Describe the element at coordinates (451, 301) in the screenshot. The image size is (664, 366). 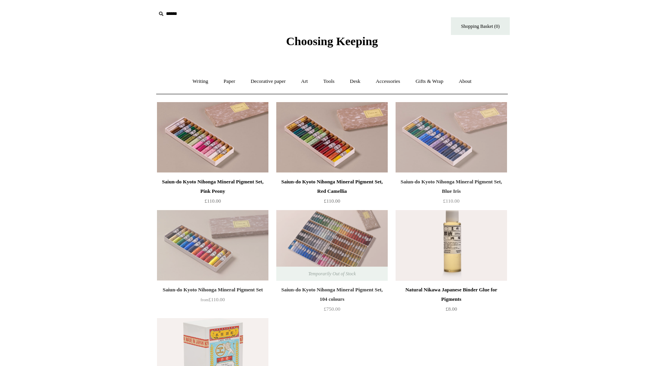
I see `a: Natural Nikawa Japanese Binder Glue for Pigments £8.00` at that location.